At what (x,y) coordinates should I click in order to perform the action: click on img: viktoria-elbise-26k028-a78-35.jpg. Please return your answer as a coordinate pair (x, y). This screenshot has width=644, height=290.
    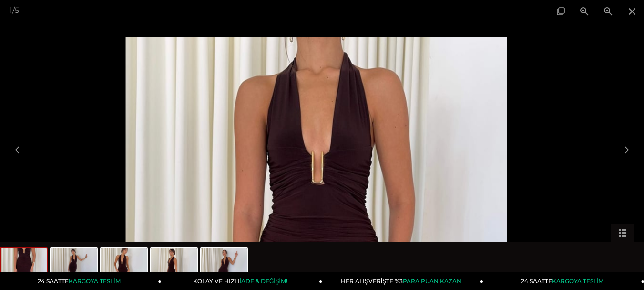
    Looking at the image, I should click on (74, 266).